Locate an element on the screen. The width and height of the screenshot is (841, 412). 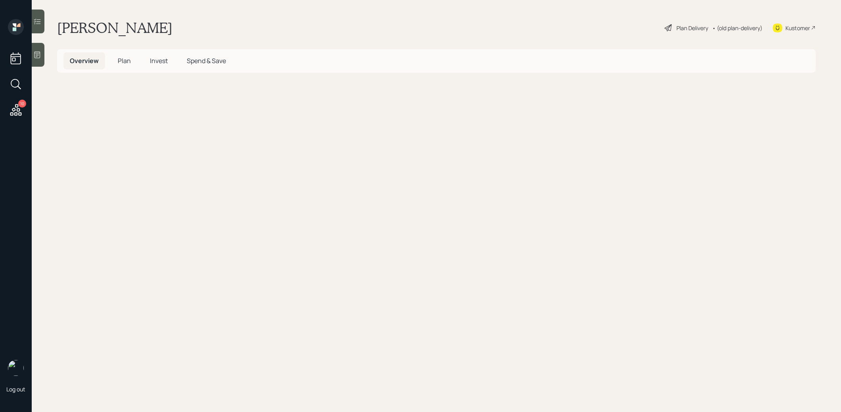
div: Plan Delivery is located at coordinates (693, 28).